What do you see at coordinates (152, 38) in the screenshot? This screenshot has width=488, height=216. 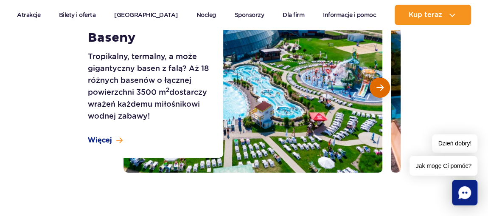 I see `h1: Baseny` at bounding box center [152, 38].